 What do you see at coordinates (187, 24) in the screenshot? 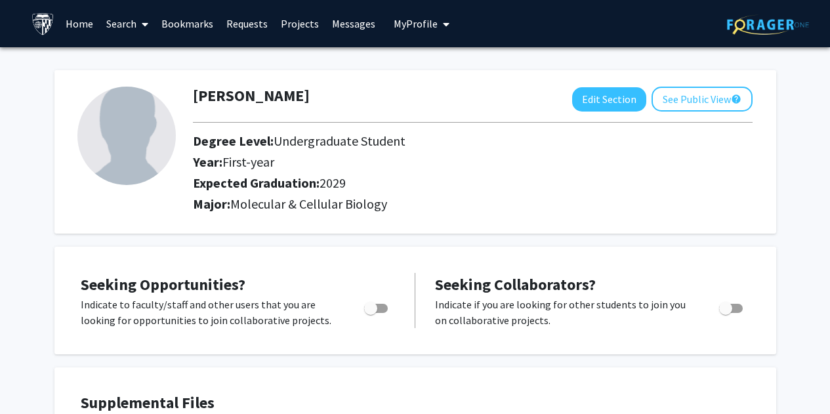
I see `a: Bookmarks` at bounding box center [187, 24].